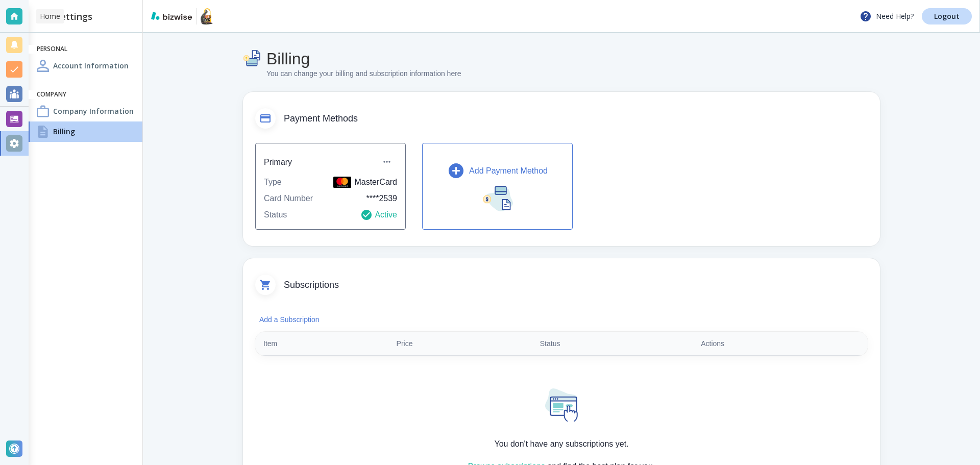 The height and width of the screenshot is (465, 980). I want to click on p: Need Help?, so click(886, 17).